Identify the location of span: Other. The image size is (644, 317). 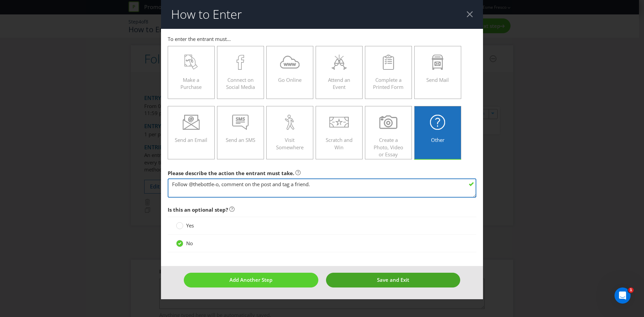
(438, 140).